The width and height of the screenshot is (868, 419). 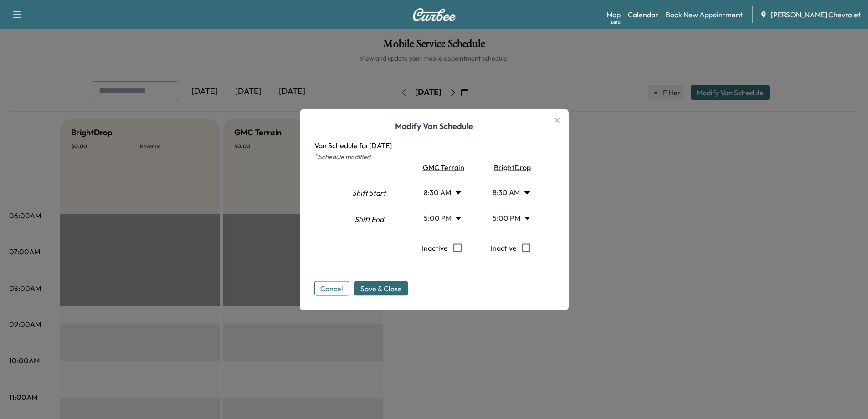 What do you see at coordinates (381, 288) in the screenshot?
I see `button: Save & Close` at bounding box center [381, 288].